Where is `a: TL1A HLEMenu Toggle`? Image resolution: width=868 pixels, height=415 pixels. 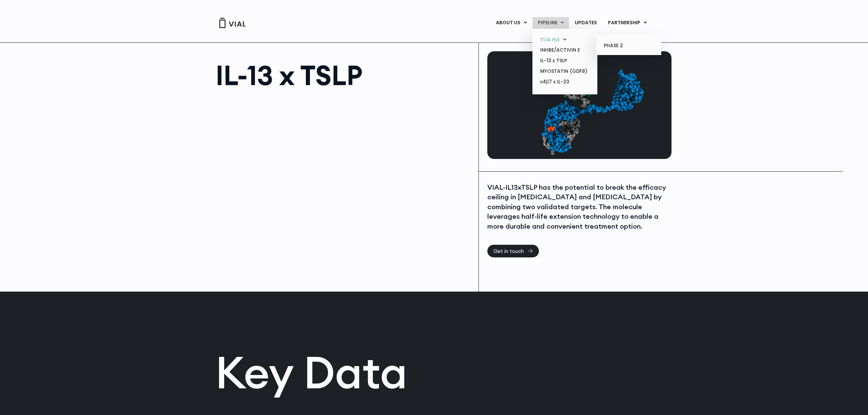 a: TL1A HLEMenu Toggle is located at coordinates (564, 40).